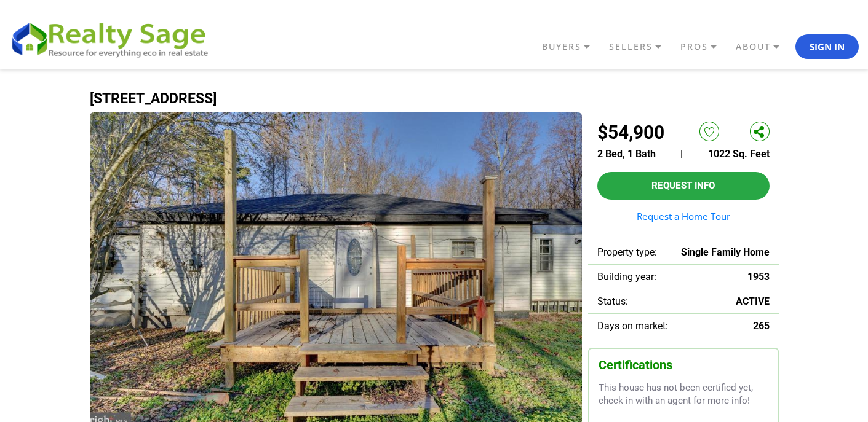 This screenshot has width=868, height=422. I want to click on span: Status:, so click(613, 301).